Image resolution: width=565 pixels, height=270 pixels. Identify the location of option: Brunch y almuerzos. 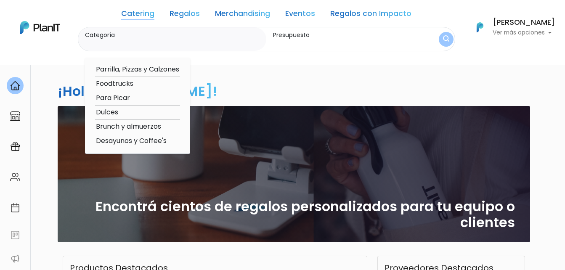
(138, 127).